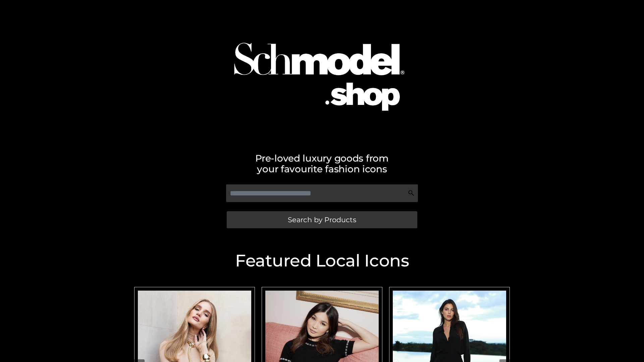 The image size is (644, 362). Describe the element at coordinates (322, 220) in the screenshot. I see `span: Search by Products` at that location.